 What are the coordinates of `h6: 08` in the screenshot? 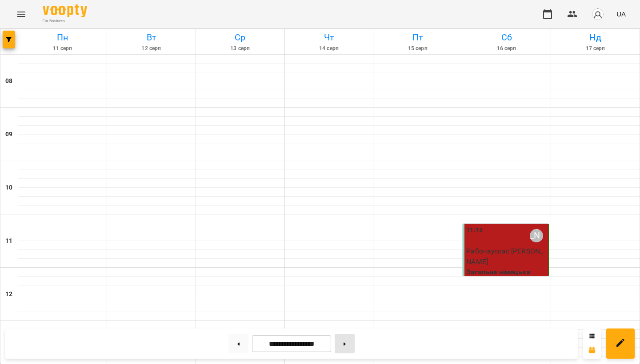 It's located at (9, 81).